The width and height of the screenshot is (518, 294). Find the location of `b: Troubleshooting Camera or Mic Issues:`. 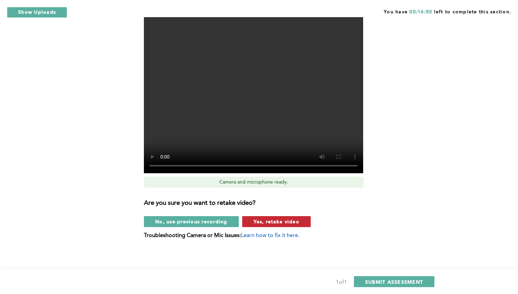

b: Troubleshooting Camera or Mic Issues: is located at coordinates (192, 236).